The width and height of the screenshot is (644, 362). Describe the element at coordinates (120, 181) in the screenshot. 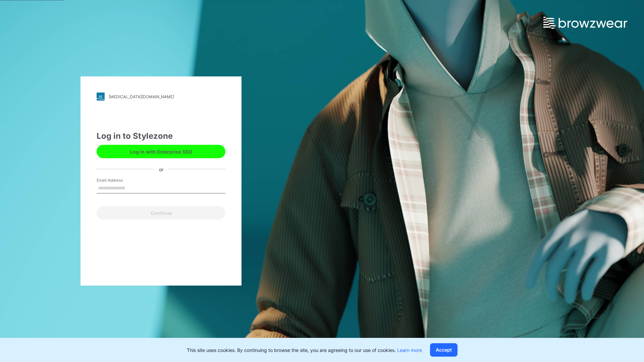

I see `label: Email Address` at that location.